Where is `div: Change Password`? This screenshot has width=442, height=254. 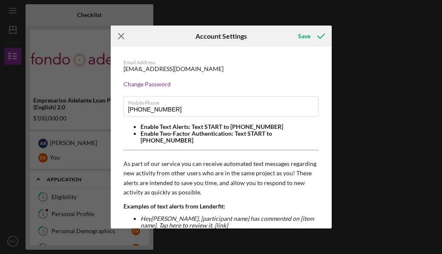
div: Change Password is located at coordinates (221, 84).